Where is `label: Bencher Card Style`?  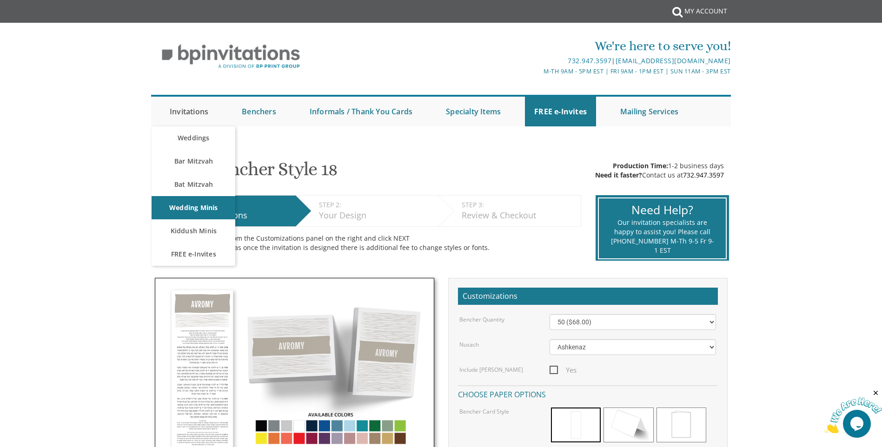
label: Bencher Card Style is located at coordinates (484, 412).